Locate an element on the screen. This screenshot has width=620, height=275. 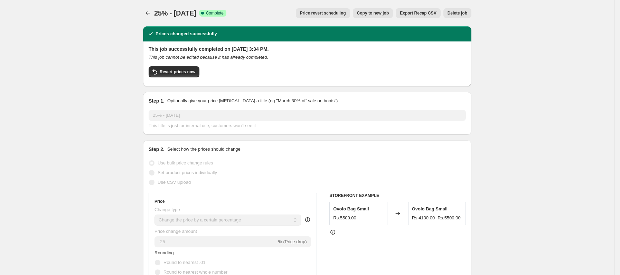
h2: Step 1. is located at coordinates (157, 101).